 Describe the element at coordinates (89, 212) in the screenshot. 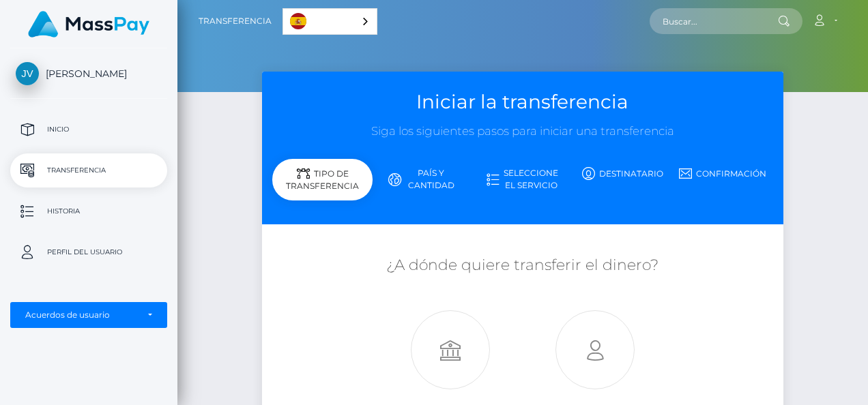

I see `a: Historia` at that location.